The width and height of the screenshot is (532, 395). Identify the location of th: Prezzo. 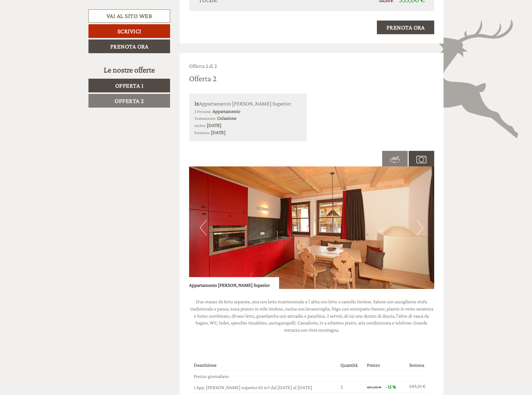
(385, 366).